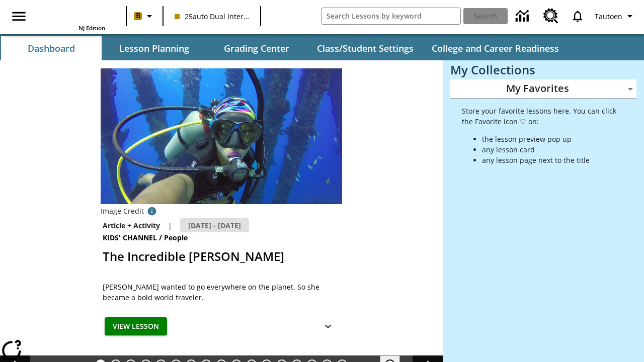  Describe the element at coordinates (131, 225) in the screenshot. I see `p: Article + Activity` at that location.